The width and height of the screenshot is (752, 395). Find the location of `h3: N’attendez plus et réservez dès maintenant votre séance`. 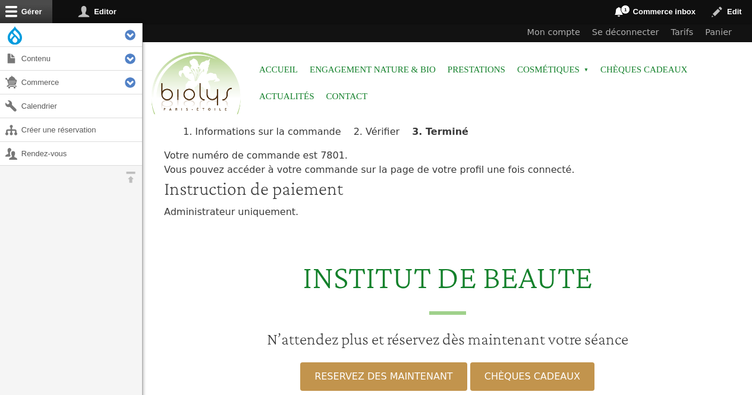

h3: N’attendez plus et réservez dès maintenant votre séance is located at coordinates (447, 340).